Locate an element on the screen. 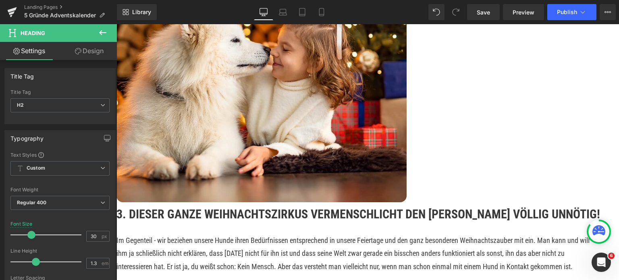  span: Heading is located at coordinates (33, 33).